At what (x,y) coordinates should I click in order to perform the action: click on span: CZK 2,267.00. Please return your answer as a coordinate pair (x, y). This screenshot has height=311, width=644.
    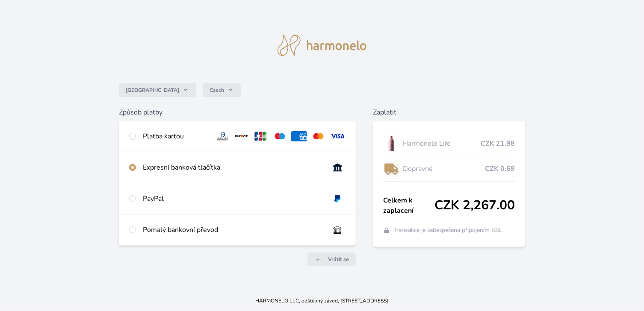
    Looking at the image, I should click on (474, 205).